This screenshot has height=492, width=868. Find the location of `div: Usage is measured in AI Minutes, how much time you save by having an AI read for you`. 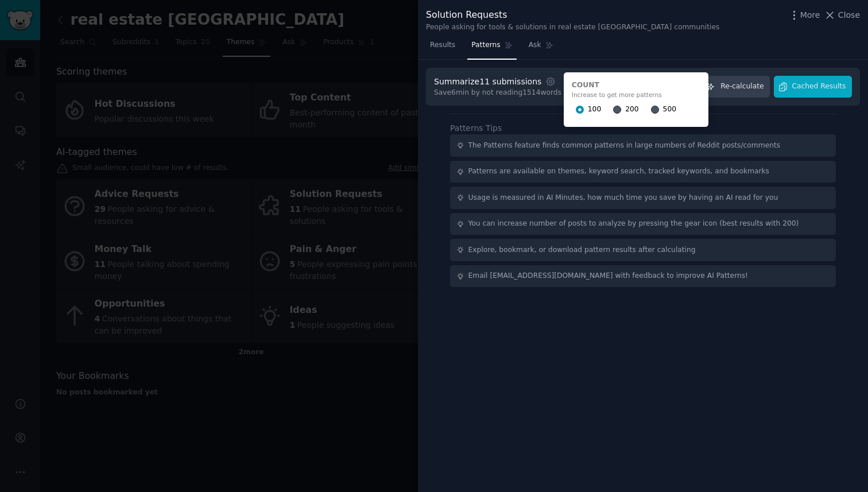

div: Usage is measured in AI Minutes, how much time you save by having an AI read for you is located at coordinates (623, 198).